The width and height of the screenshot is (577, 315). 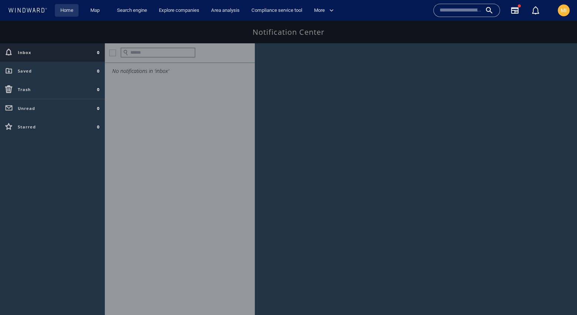 I want to click on a: Area analysis, so click(x=225, y=10).